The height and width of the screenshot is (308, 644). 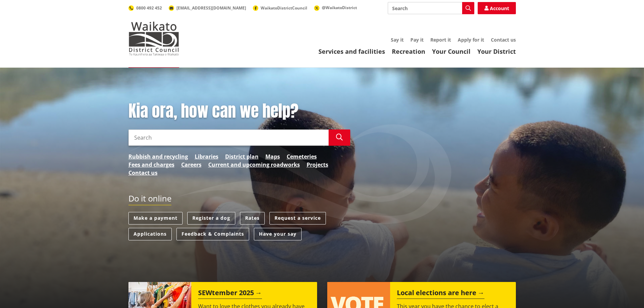 I want to click on a: Report it, so click(x=441, y=40).